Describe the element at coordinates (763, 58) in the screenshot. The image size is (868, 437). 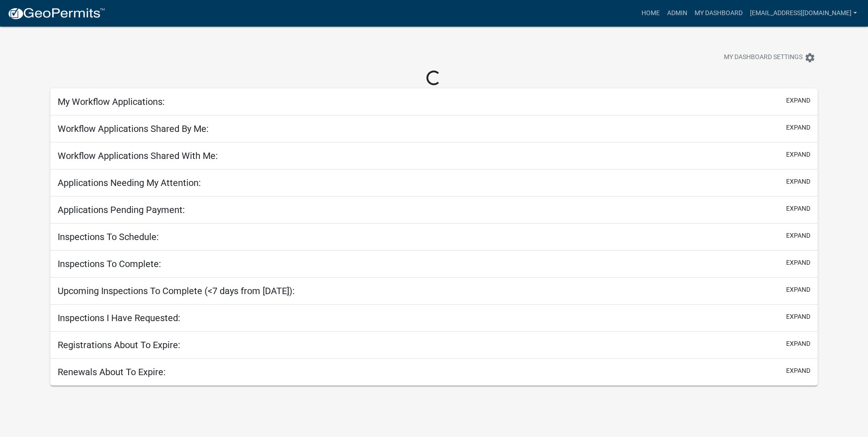
I see `span: My Dashboard Settings` at that location.